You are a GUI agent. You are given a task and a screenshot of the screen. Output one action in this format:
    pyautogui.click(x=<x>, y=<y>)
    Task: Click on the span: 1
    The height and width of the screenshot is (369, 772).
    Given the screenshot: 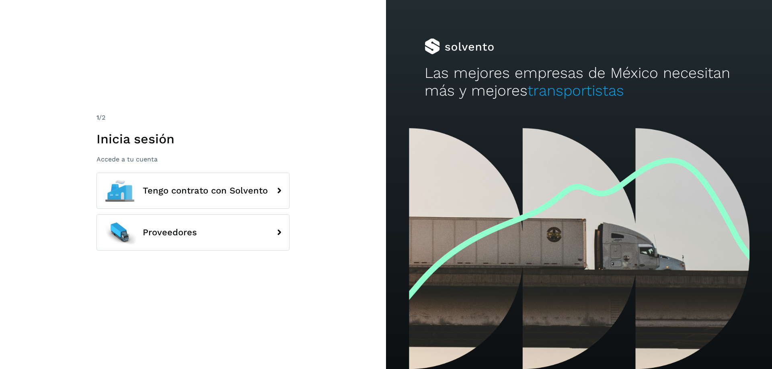 What is the action you would take?
    pyautogui.click(x=98, y=117)
    